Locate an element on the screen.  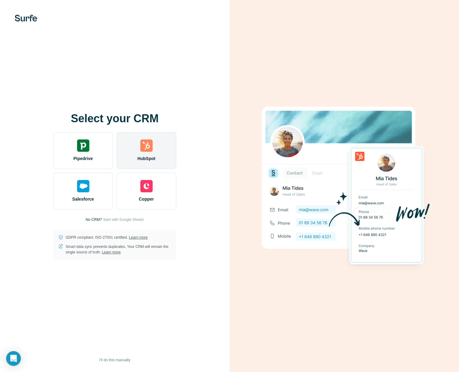
img: copper's logo is located at coordinates (147, 186).